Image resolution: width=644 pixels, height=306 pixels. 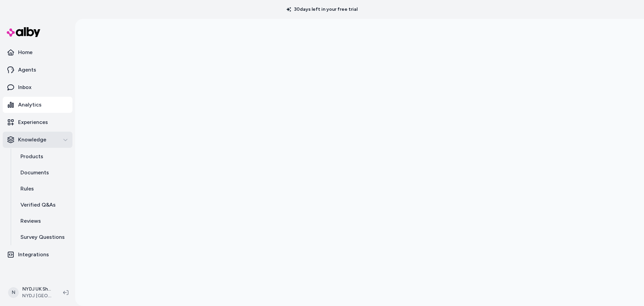 I want to click on a: Verified Q&As, so click(x=43, y=205).